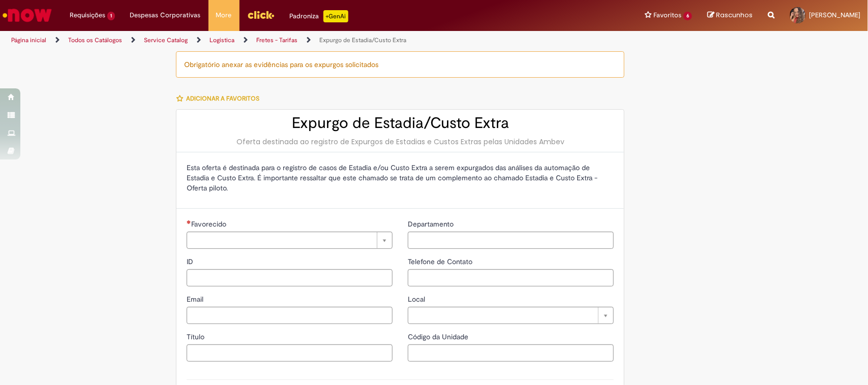 This screenshot has width=868, height=385. Describe the element at coordinates (734, 15) in the screenshot. I see `span: Rascunhos` at that location.